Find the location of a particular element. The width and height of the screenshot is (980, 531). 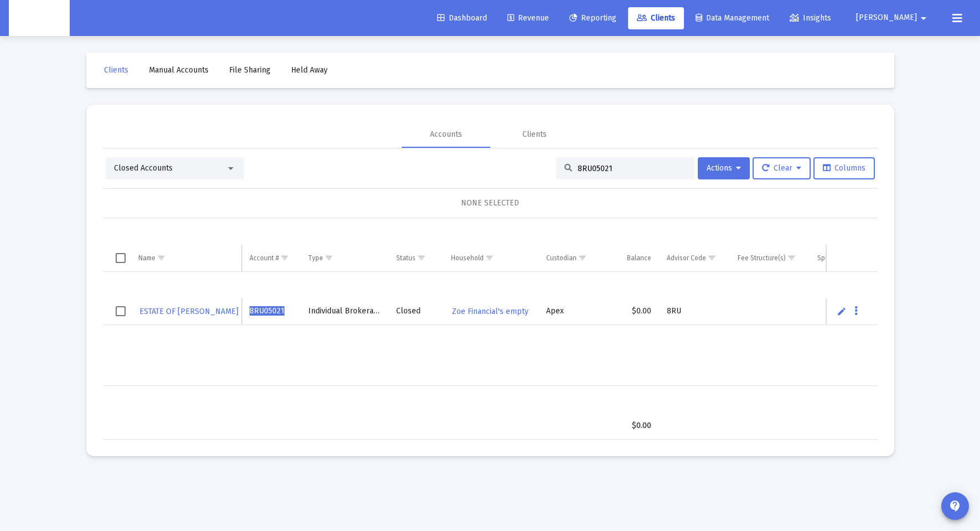

td: Column Splitter(s) is located at coordinates (844, 258).